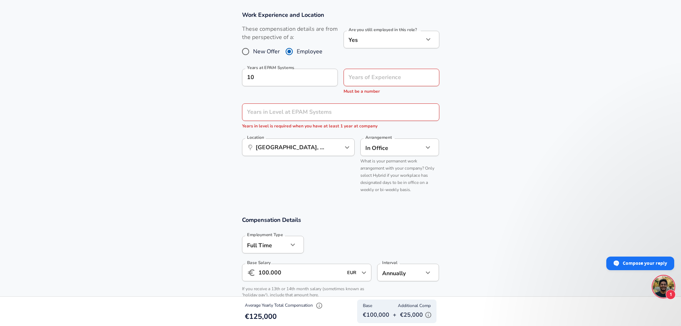  What do you see at coordinates (362, 91) in the screenshot?
I see `span: Must be a number` at bounding box center [362, 91].